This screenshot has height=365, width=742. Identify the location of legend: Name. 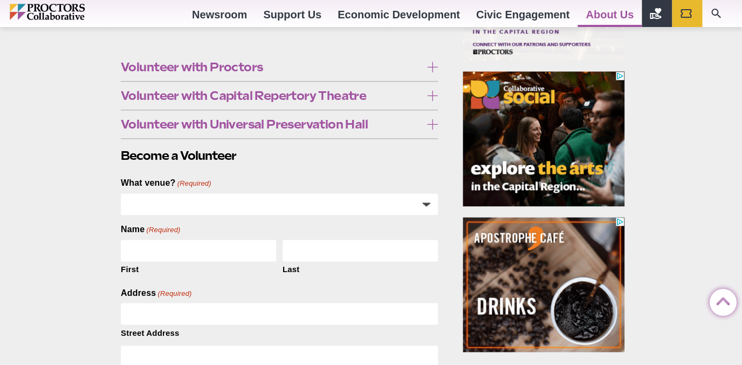
(150, 229).